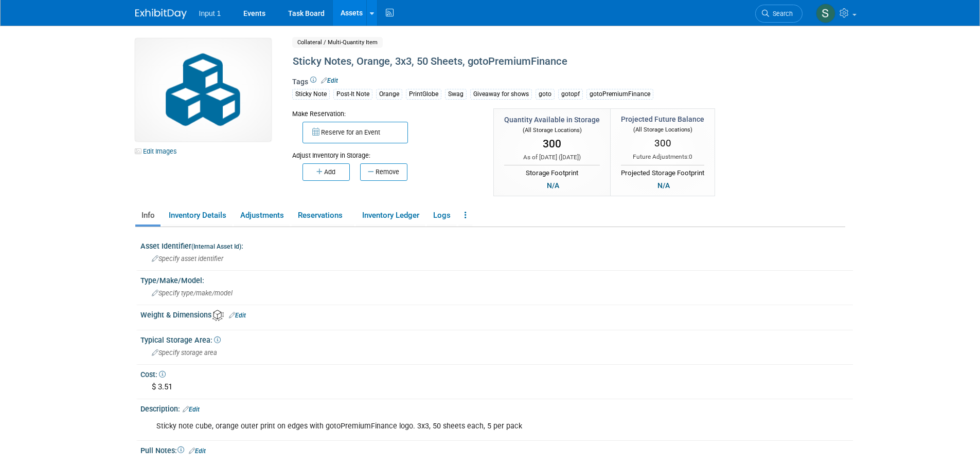 The image size is (980, 468). I want to click on span: 0, so click(691, 157).